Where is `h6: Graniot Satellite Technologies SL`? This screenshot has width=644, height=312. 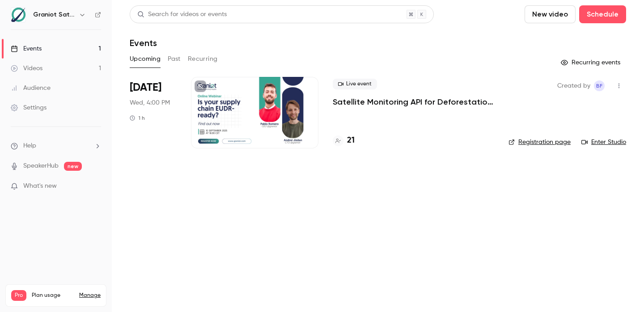 h6: Graniot Satellite Technologies SL is located at coordinates (54, 15).